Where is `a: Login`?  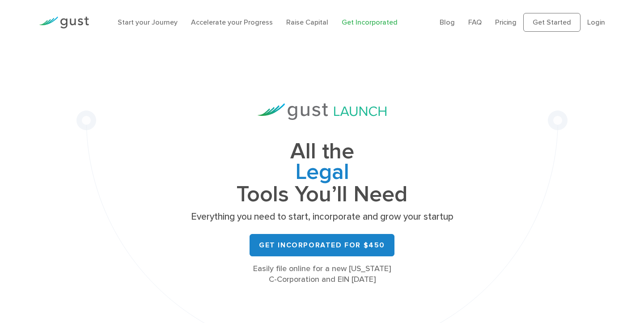
a: Login is located at coordinates (596, 22).